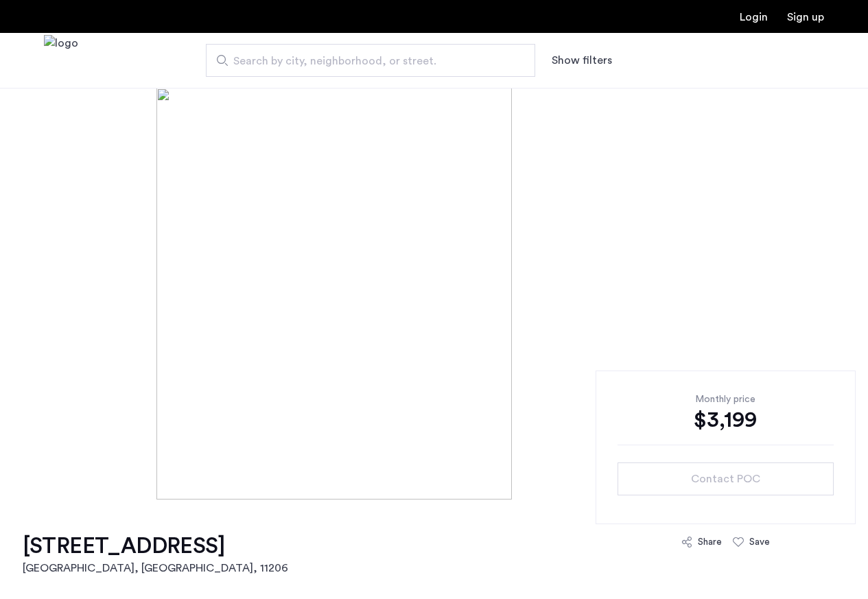 The height and width of the screenshot is (599, 868). Describe the element at coordinates (581, 60) in the screenshot. I see `button: Show or hide filters` at that location.